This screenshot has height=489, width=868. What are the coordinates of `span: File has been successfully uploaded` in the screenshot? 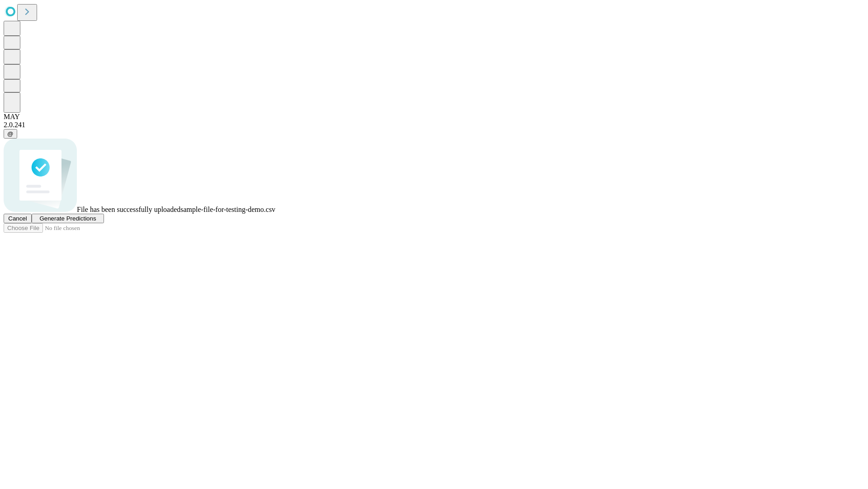 It's located at (129, 209).